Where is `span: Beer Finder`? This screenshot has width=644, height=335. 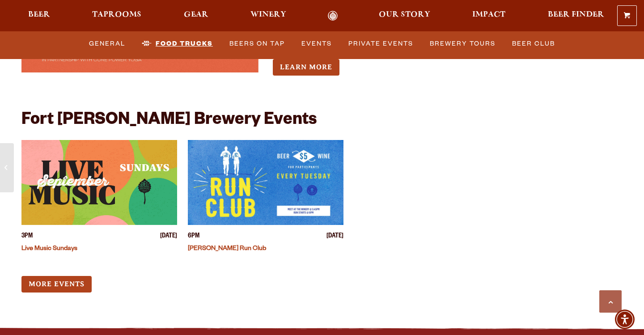 span: Beer Finder is located at coordinates (576, 15).